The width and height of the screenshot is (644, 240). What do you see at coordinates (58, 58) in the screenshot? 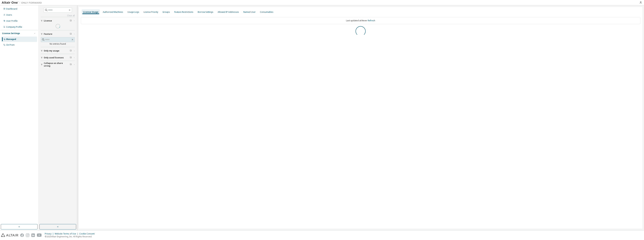
I see `button: Only used licenses` at bounding box center [58, 58].